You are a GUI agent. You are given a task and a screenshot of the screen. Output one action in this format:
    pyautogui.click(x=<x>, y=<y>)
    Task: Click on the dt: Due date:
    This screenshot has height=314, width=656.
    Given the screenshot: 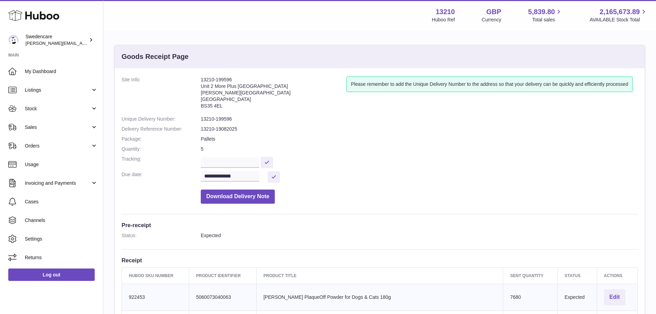 What is the action you would take?
    pyautogui.click(x=161, y=177)
    